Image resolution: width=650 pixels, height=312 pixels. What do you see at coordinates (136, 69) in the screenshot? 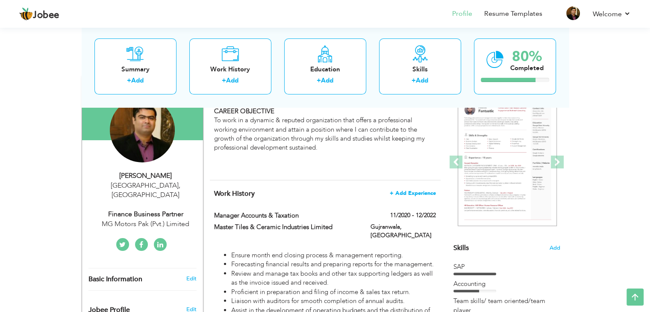
I see `div: Summary` at bounding box center [136, 69].